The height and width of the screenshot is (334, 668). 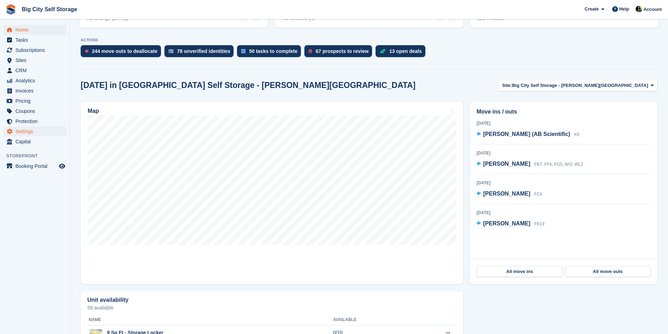 I want to click on span: Invoices, so click(x=36, y=91).